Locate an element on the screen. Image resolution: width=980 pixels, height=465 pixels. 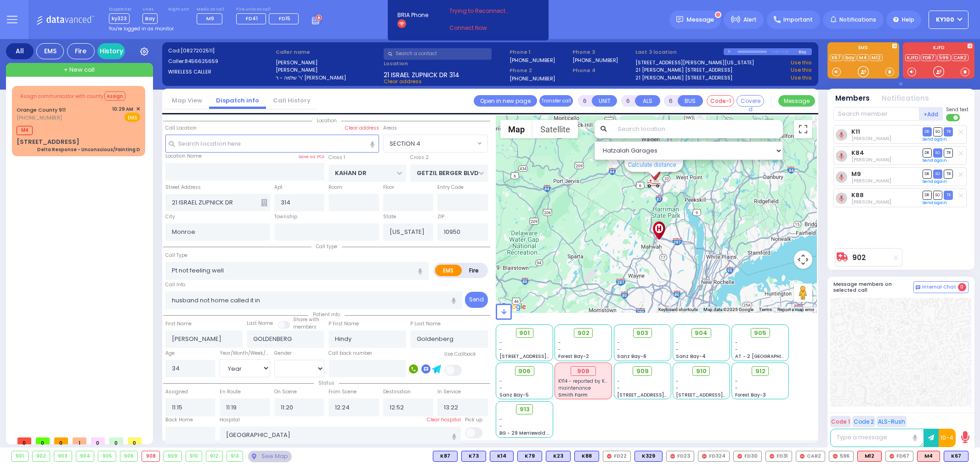
a: K88 is located at coordinates (857, 195).